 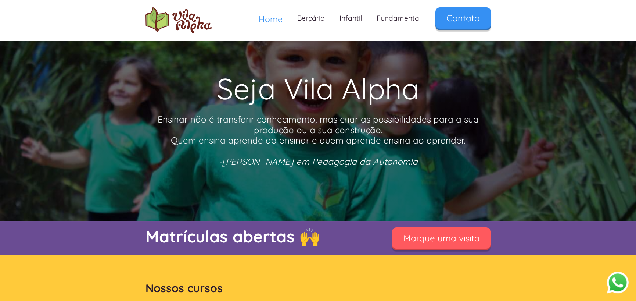 What do you see at coordinates (351, 18) in the screenshot?
I see `a: Infantil` at bounding box center [351, 18].